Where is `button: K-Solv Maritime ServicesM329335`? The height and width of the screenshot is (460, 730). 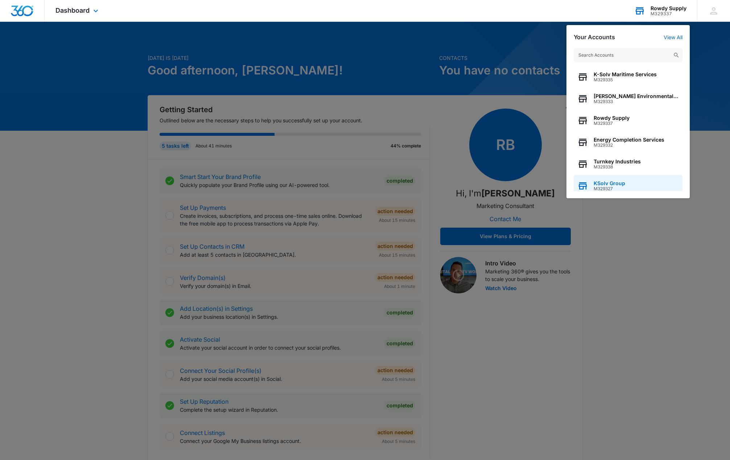 button: K-Solv Maritime ServicesM329335 is located at coordinates (628, 77).